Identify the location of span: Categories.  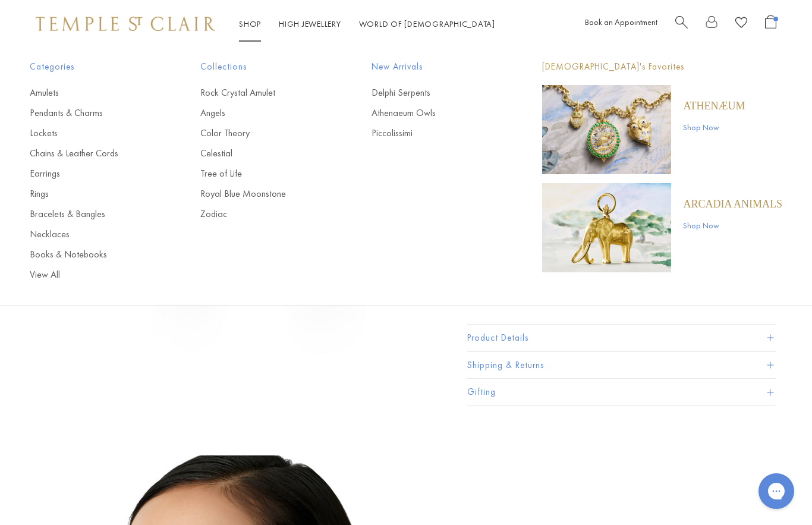
(91, 67).